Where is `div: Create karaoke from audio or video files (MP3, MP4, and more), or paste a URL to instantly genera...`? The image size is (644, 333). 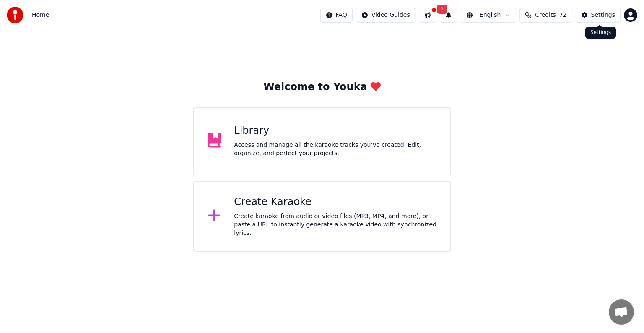 div: Create karaoke from audio or video files (MP3, MP4, and more), or paste a URL to instantly genera... is located at coordinates (335, 225).